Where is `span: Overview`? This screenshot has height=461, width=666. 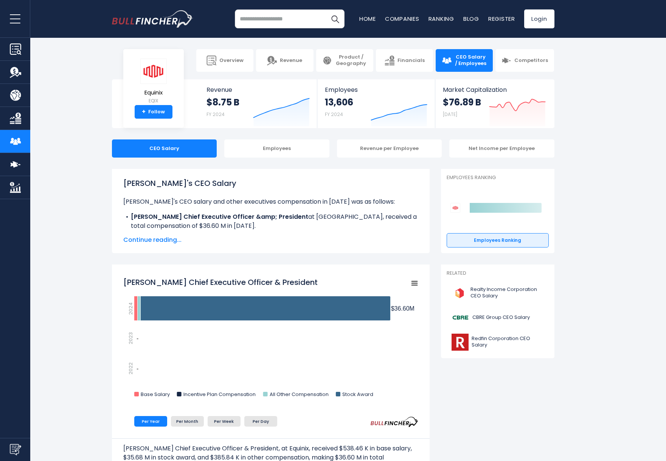 span: Overview is located at coordinates (231, 60).